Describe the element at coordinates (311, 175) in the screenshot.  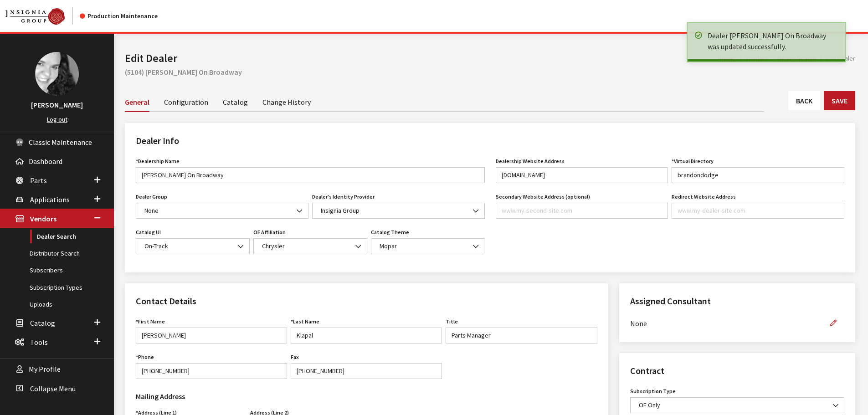
I see `input: My Dealer` at that location.